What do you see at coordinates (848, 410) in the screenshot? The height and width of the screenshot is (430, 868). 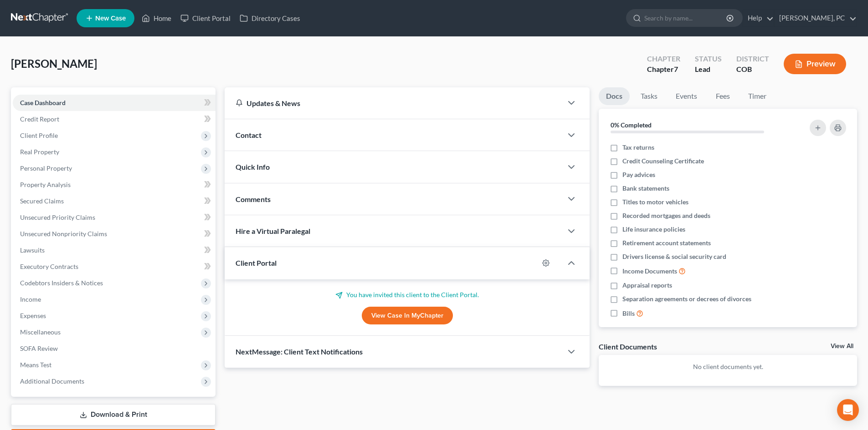 I see `div: Open Intercom Messenger` at bounding box center [848, 410].